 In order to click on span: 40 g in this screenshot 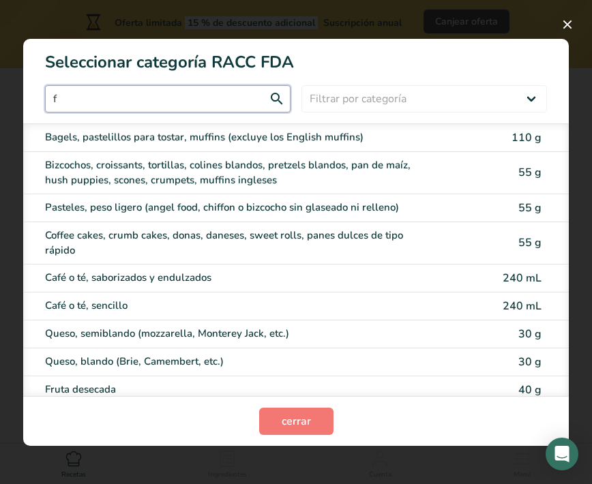, I will do `click(530, 390)`.